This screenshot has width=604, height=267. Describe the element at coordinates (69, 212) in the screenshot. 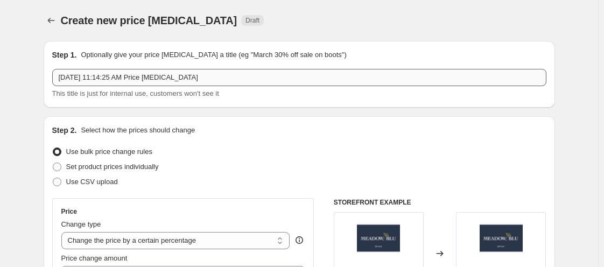

I see `h3: Price` at that location.